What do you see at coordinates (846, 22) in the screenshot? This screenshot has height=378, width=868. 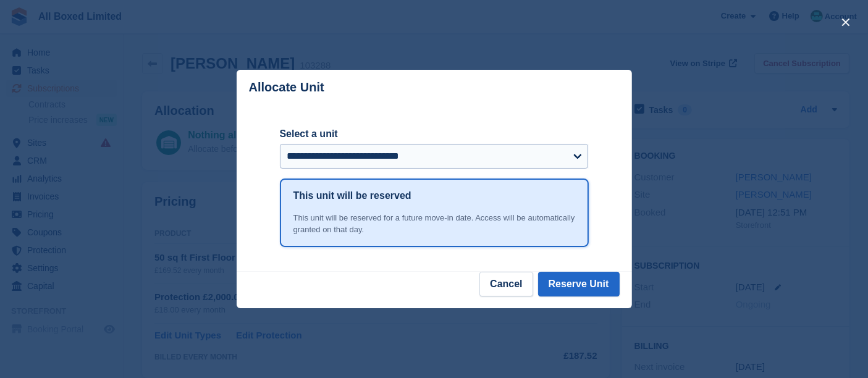 I see `button: close` at bounding box center [846, 22].